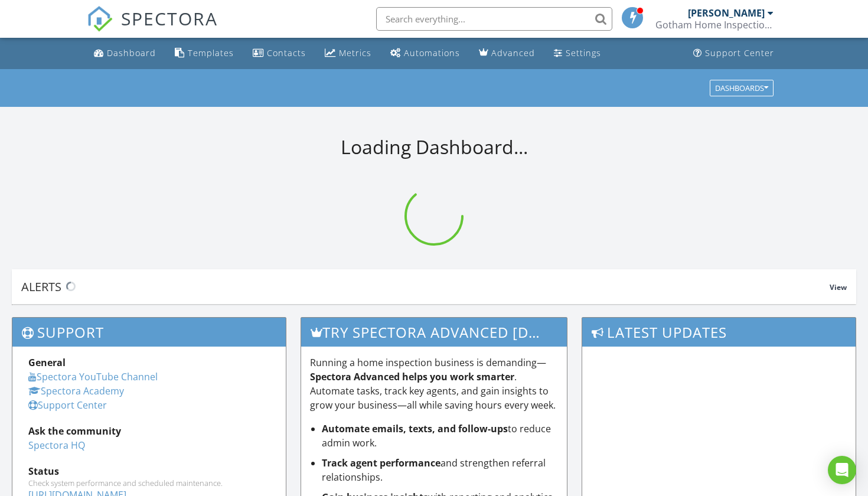 This screenshot has height=496, width=868. I want to click on a: Dashboard, so click(125, 53).